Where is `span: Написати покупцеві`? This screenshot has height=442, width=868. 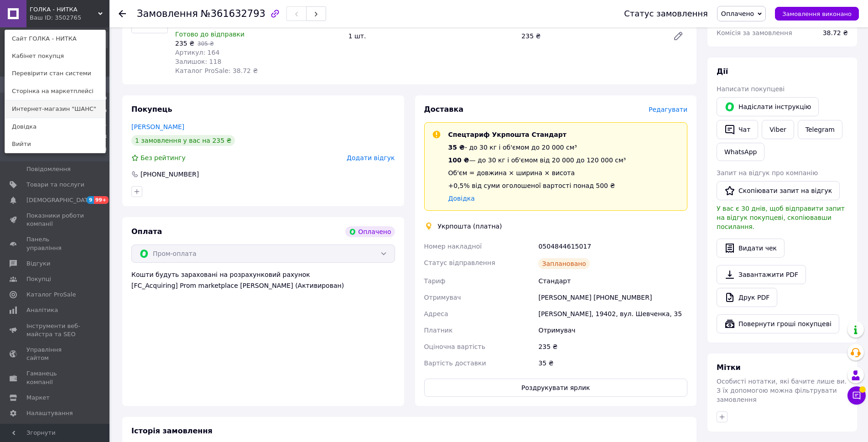
span: Написати покупцеві is located at coordinates (750, 89).